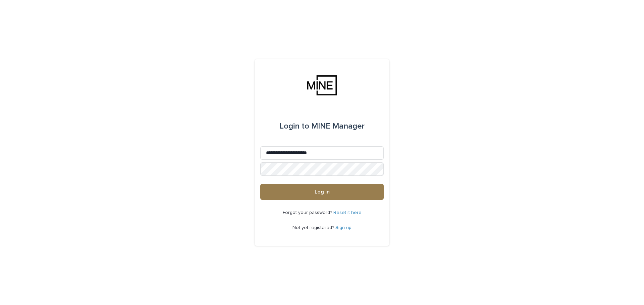 Image resolution: width=644 pixels, height=305 pixels. What do you see at coordinates (322, 192) in the screenshot?
I see `button: Log in` at bounding box center [322, 192].